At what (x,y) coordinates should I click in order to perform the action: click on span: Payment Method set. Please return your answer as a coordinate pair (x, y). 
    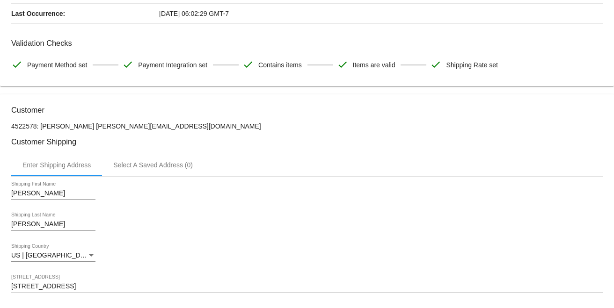
    Looking at the image, I should click on (57, 65).